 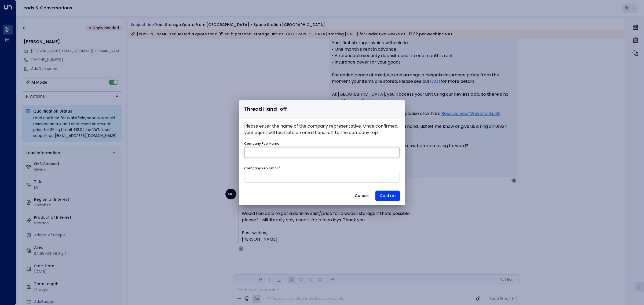 I want to click on label: Company Rep. Email, so click(x=261, y=168).